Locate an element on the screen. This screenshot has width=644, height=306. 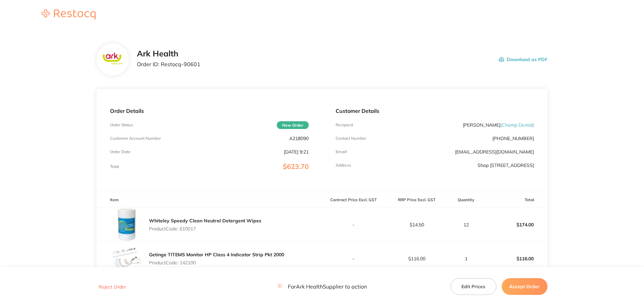
p: Order ID: Restocq- 90601 is located at coordinates (168, 64).